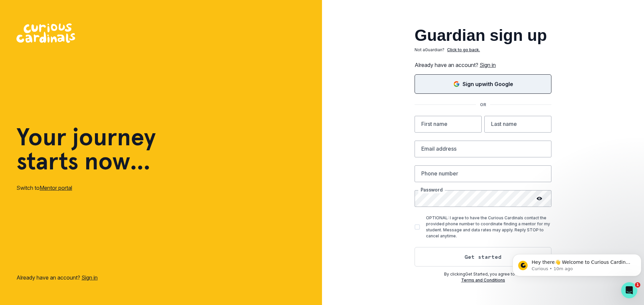  Describe the element at coordinates (28, 188) in the screenshot. I see `span: Switch to` at that location.